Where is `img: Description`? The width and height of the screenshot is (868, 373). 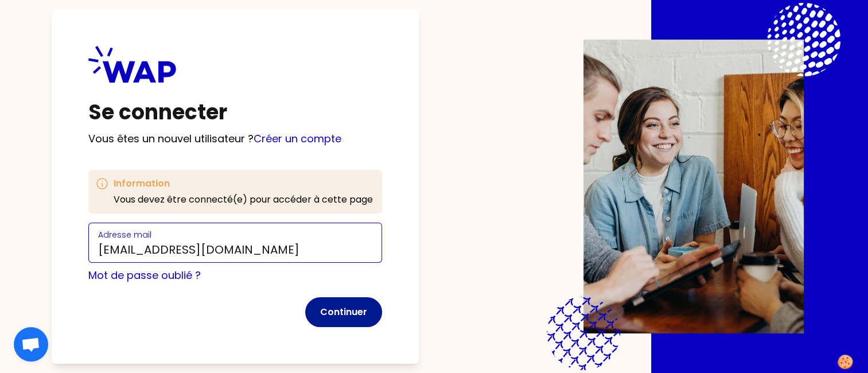 img: Description is located at coordinates (693, 186).